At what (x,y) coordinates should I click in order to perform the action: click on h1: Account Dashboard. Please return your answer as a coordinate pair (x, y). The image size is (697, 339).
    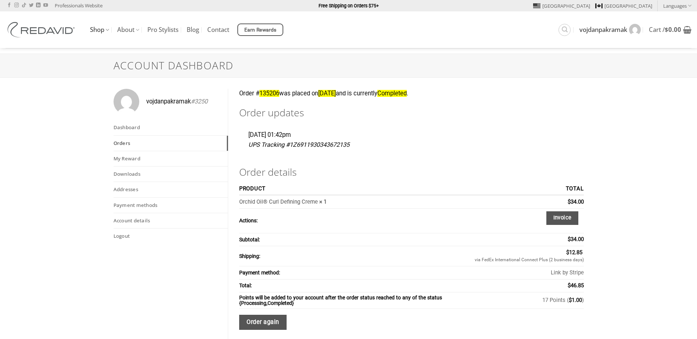
    Looking at the image, I should click on (349, 66).